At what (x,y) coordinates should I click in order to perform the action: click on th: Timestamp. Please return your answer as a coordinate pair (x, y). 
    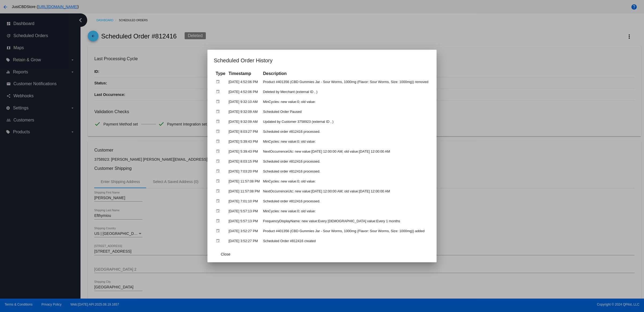
    Looking at the image, I should click on (244, 74).